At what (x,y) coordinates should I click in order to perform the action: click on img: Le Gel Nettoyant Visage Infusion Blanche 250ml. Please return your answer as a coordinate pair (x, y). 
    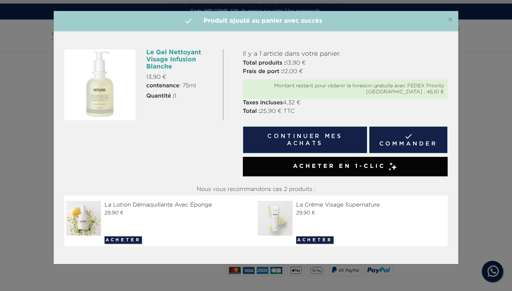
    Looking at the image, I should click on (100, 85).